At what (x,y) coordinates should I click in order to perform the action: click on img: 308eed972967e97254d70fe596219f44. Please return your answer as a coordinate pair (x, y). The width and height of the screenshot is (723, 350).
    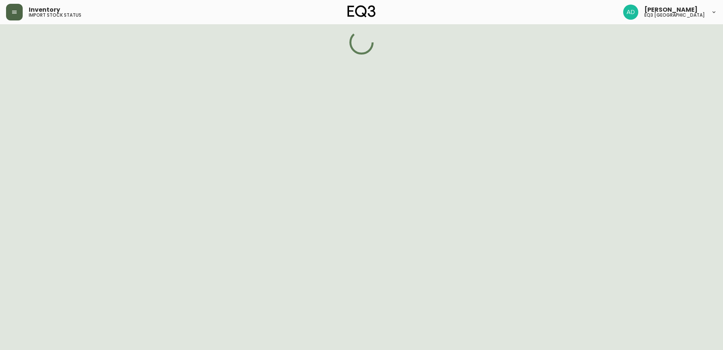
    Looking at the image, I should click on (631, 12).